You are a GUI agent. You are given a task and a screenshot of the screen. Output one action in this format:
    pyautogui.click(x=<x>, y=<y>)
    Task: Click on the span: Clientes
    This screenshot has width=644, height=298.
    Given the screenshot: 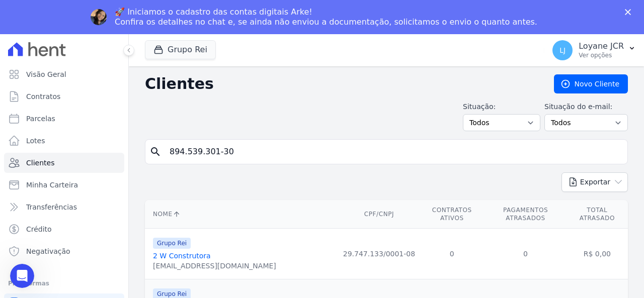 What is the action you would take?
    pyautogui.click(x=40, y=163)
    